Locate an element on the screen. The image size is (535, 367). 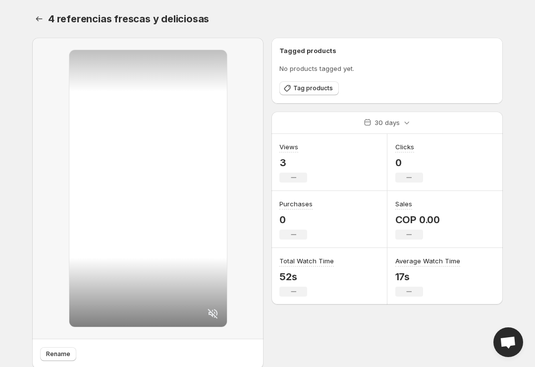
h3: Average Watch Time is located at coordinates (428, 261).